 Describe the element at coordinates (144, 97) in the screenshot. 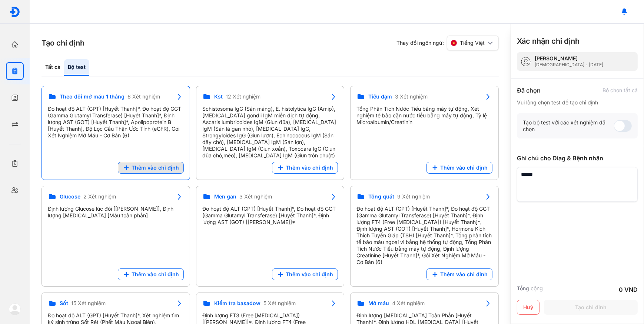

I see `span: 6 Xét nghiệm` at that location.